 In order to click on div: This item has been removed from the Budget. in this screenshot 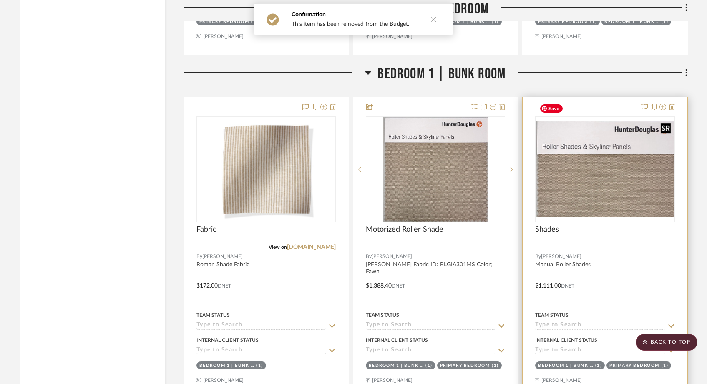, I will do `click(350, 24)`.